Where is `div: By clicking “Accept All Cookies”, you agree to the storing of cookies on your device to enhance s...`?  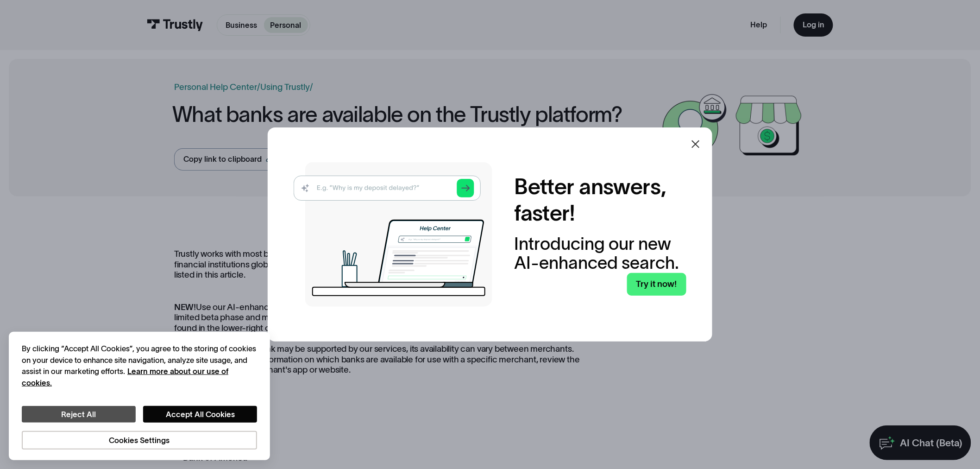 div: By clicking “Accept All Cookies”, you agree to the storing of cookies on your device to enhance s... is located at coordinates (139, 365).